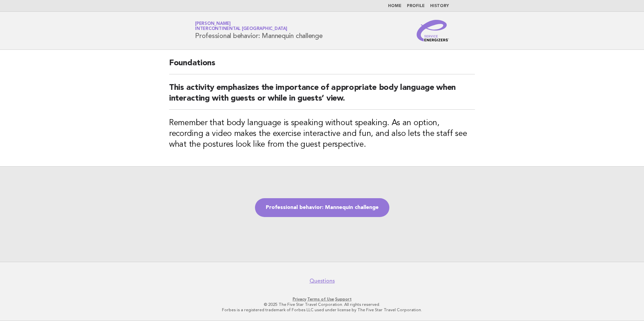  Describe the element at coordinates (439, 6) in the screenshot. I see `a: History` at that location.